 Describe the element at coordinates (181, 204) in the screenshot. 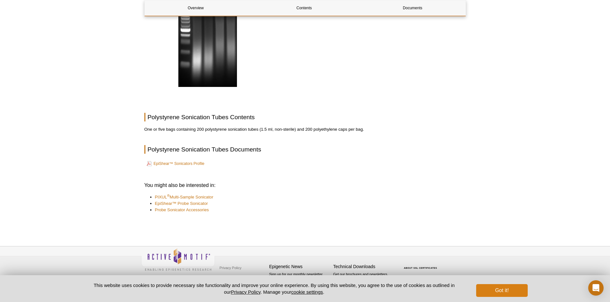

I see `a: EpiShear™ Probe Sonicator` at that location.